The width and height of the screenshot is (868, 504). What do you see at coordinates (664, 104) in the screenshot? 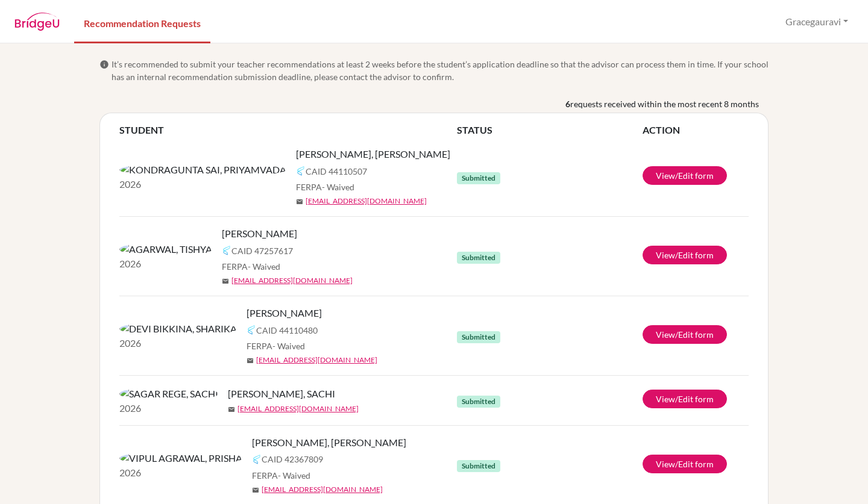
I see `span: requests received within the most recent 8 months` at bounding box center [664, 104].